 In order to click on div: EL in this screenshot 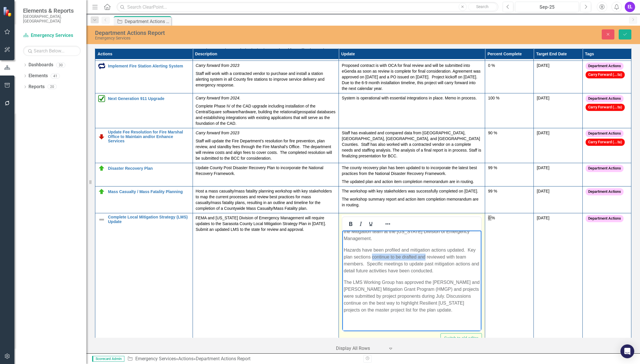, I will do `click(630, 7)`.